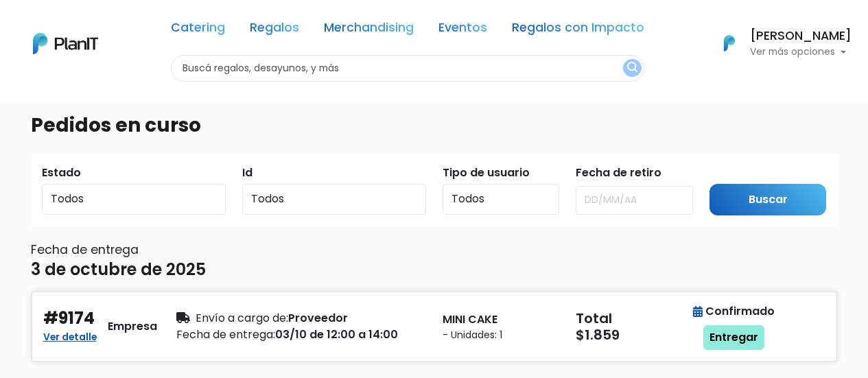  What do you see at coordinates (633, 318) in the screenshot?
I see `h5: Total` at bounding box center [633, 318].